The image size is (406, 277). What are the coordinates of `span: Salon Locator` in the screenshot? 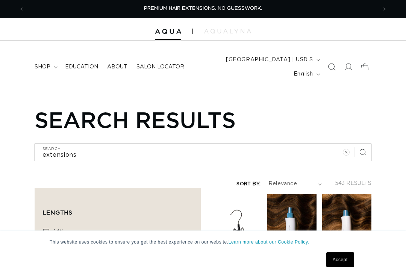 It's located at (160, 67).